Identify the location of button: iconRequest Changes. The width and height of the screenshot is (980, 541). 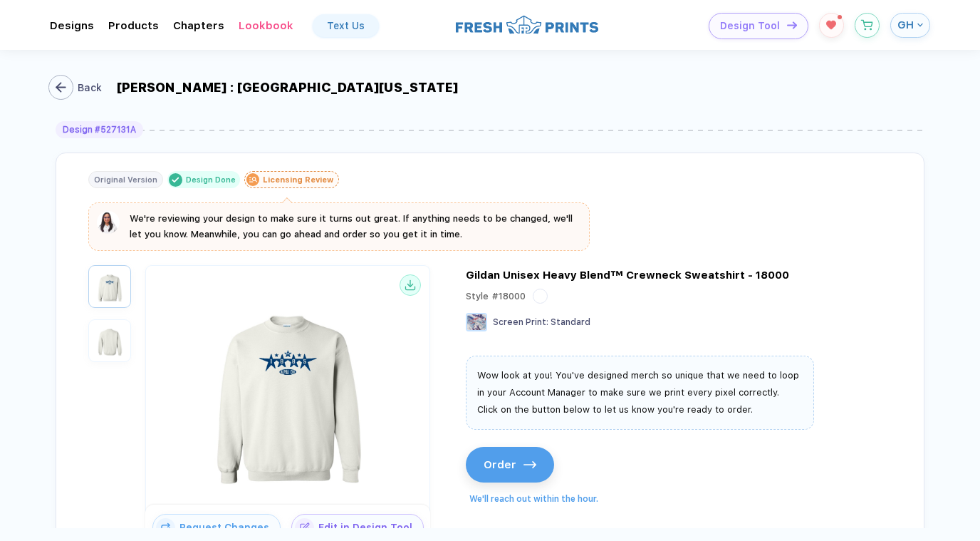
(217, 527).